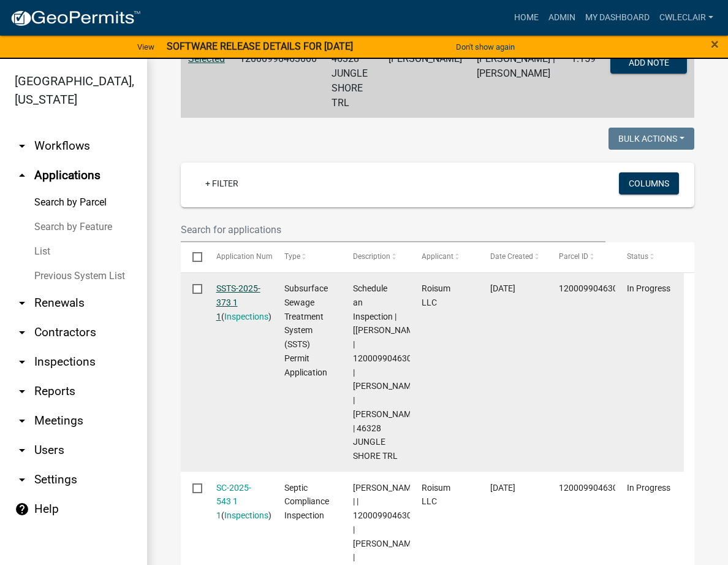  I want to click on span: Date Created, so click(512, 256).